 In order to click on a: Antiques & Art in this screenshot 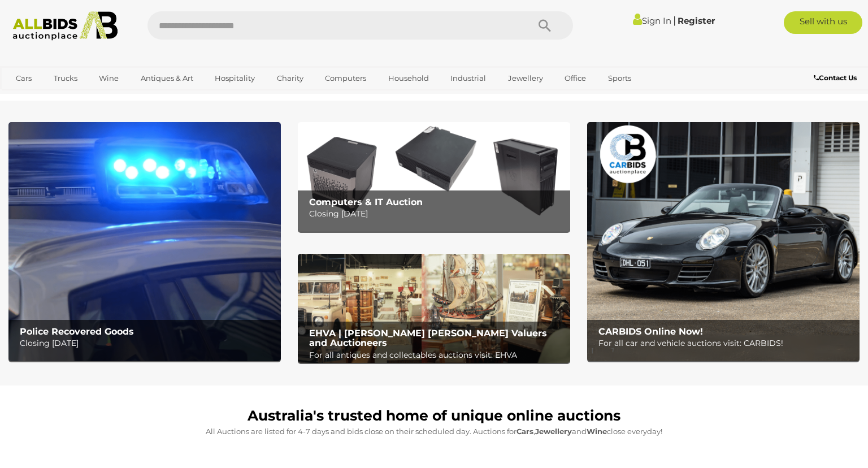, I will do `click(167, 78)`.